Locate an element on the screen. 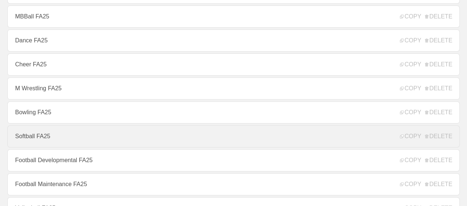 This screenshot has width=467, height=206. a: Cheer FA25 is located at coordinates (233, 65).